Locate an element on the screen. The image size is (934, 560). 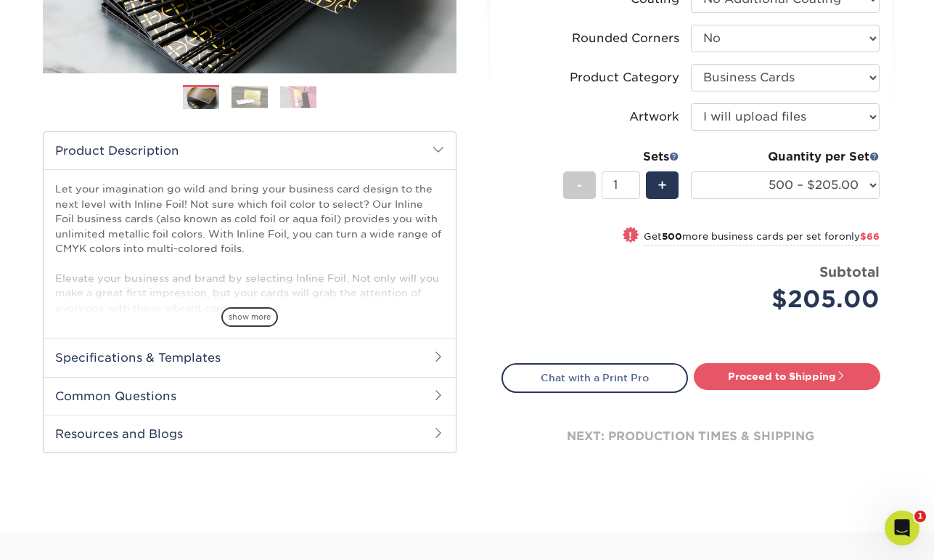
span: only is located at coordinates (859, 236).